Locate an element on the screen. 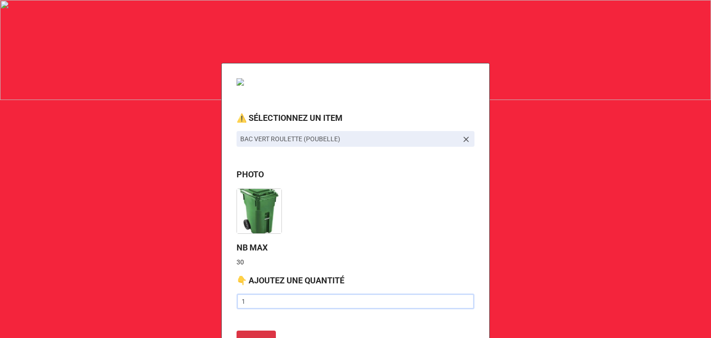 This screenshot has height=338, width=711. label: 👇 AJOUTEZ UNE QUANTITÉ is located at coordinates (290, 281).